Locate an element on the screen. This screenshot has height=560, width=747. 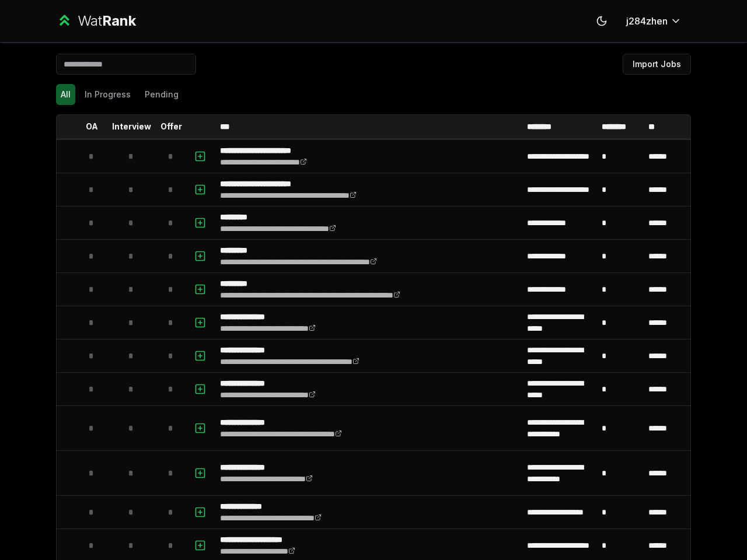
button: Import Jobs is located at coordinates (657, 64).